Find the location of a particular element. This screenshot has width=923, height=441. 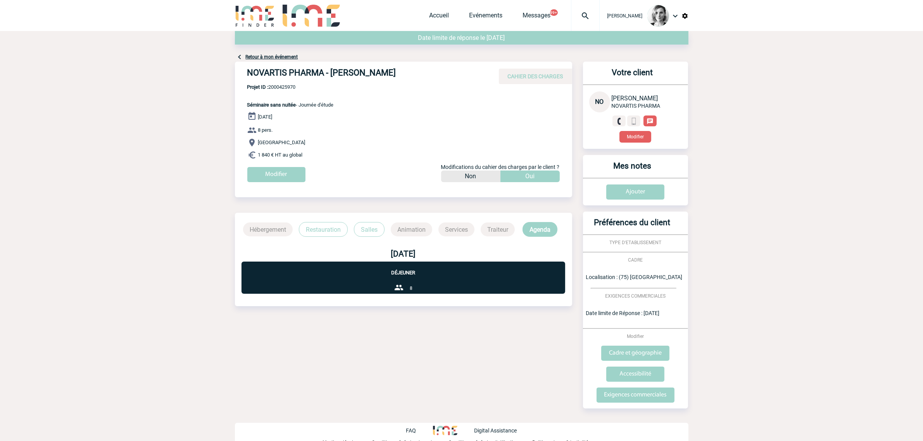

span: NO is located at coordinates (600, 102).